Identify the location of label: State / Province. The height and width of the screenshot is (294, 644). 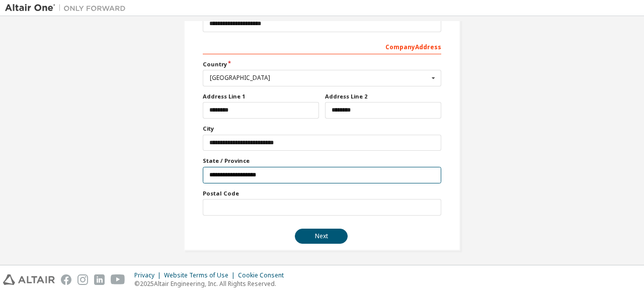
(322, 161).